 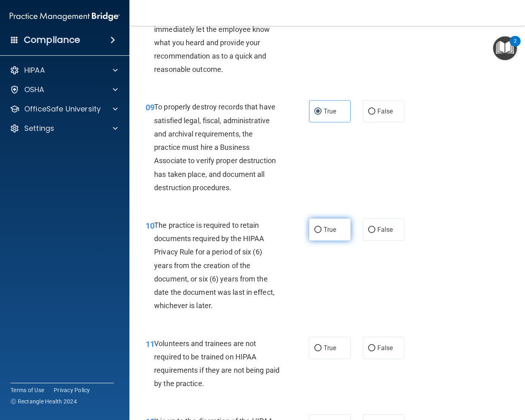 I want to click on p: OSHA, so click(x=34, y=90).